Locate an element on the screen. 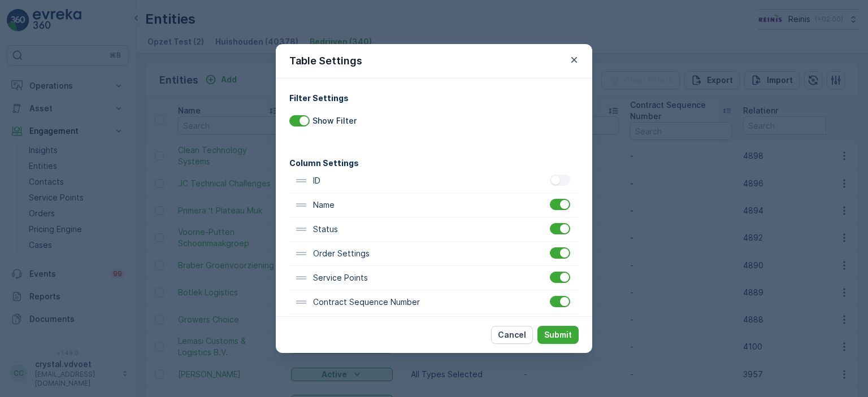 The width and height of the screenshot is (868, 397). p: Table Settings is located at coordinates (325, 61).